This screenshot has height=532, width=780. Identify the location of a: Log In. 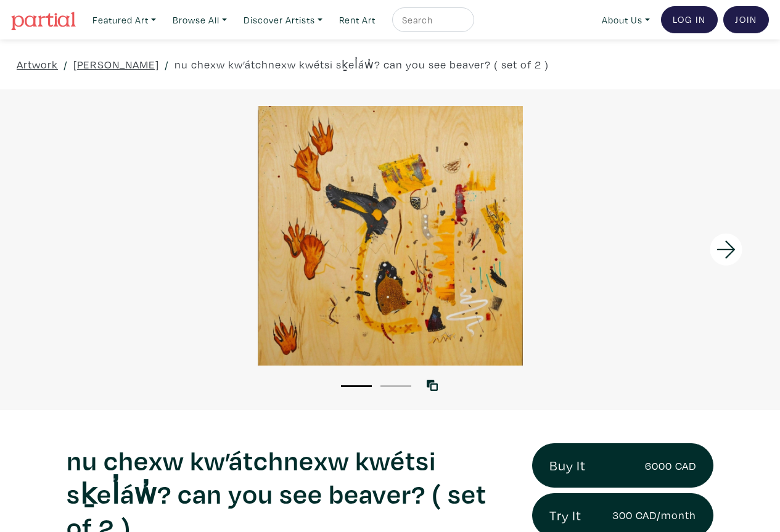
(690, 20).